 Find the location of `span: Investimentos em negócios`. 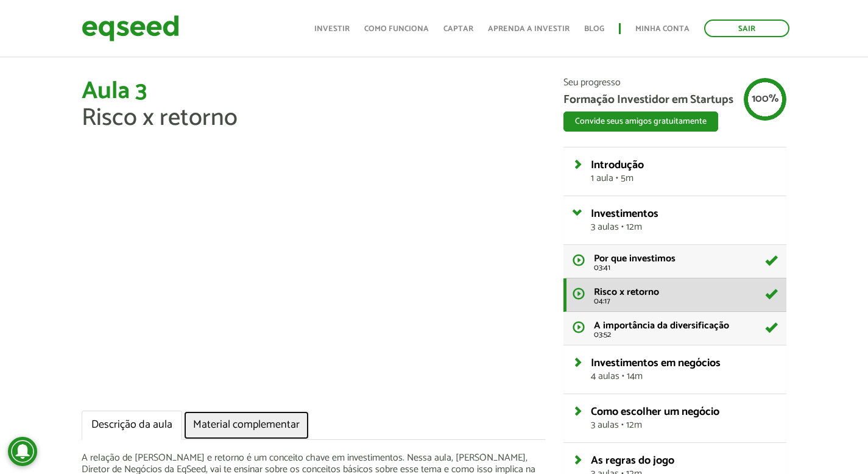

span: Investimentos em negócios is located at coordinates (655, 363).